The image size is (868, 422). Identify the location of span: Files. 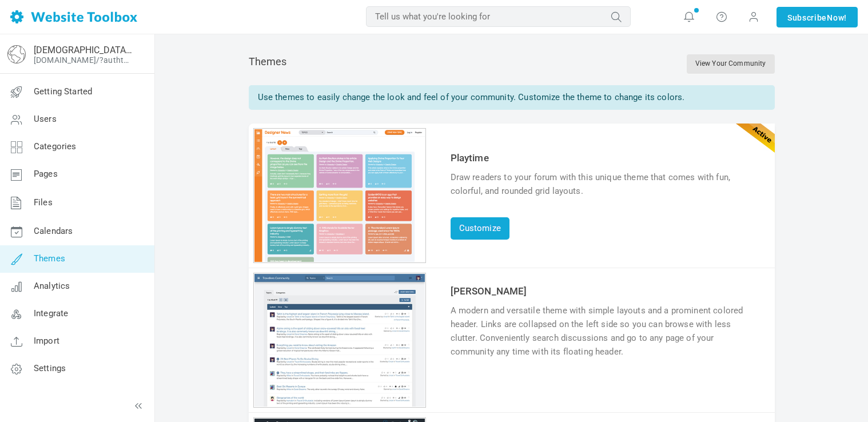
(43, 203).